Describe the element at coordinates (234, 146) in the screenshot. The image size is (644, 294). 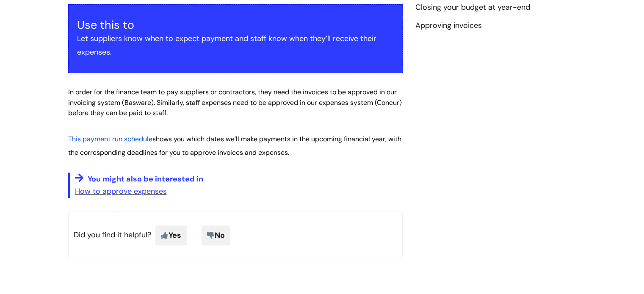
I see `span: shows you which dates we’ll make payments in the upcoming financial year, with the corresponding ...` at that location.